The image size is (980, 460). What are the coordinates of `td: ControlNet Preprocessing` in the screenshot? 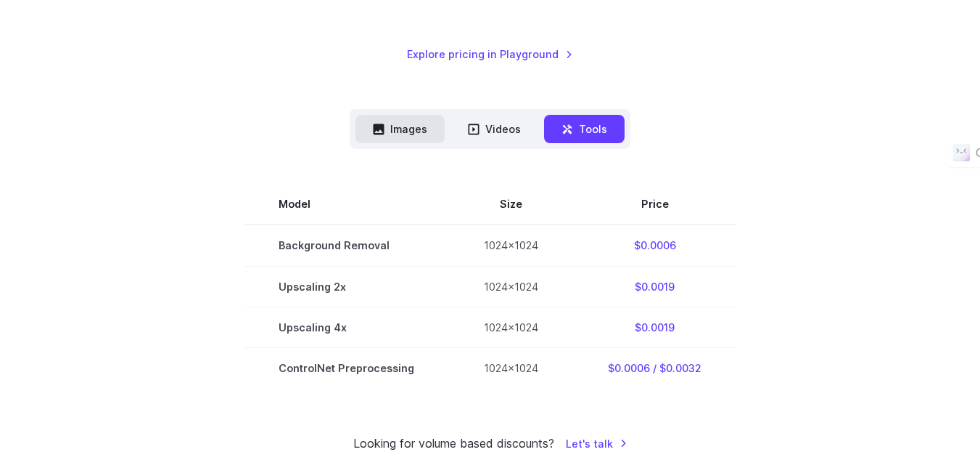 It's located at (346, 367).